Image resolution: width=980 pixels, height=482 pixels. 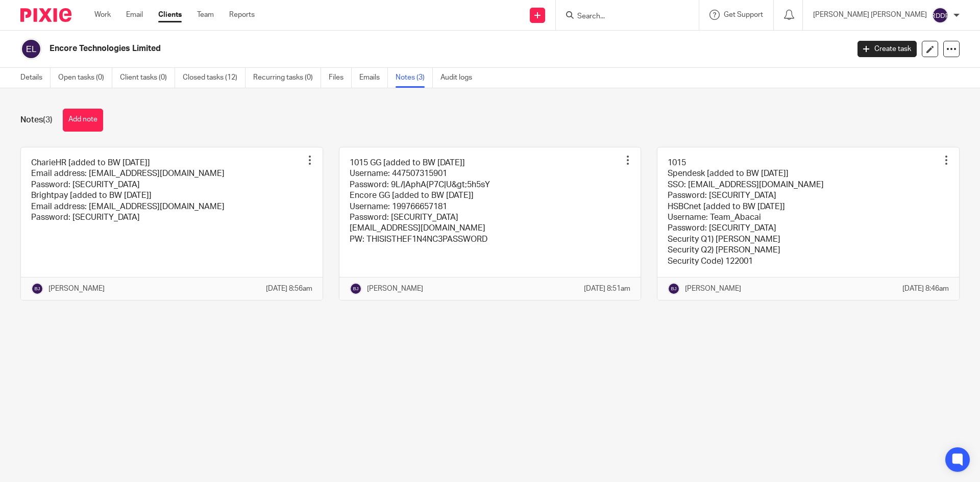 What do you see at coordinates (35, 77) in the screenshot?
I see `a: Details` at bounding box center [35, 77].